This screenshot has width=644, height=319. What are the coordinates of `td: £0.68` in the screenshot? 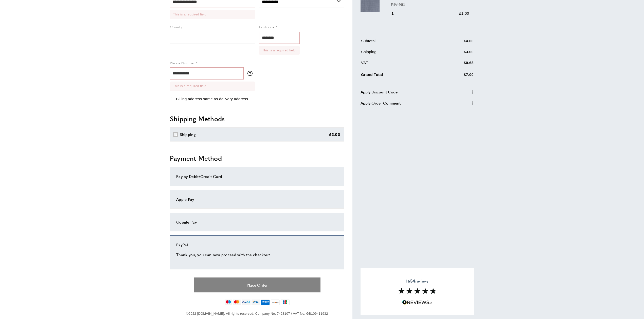 It's located at (456, 65).